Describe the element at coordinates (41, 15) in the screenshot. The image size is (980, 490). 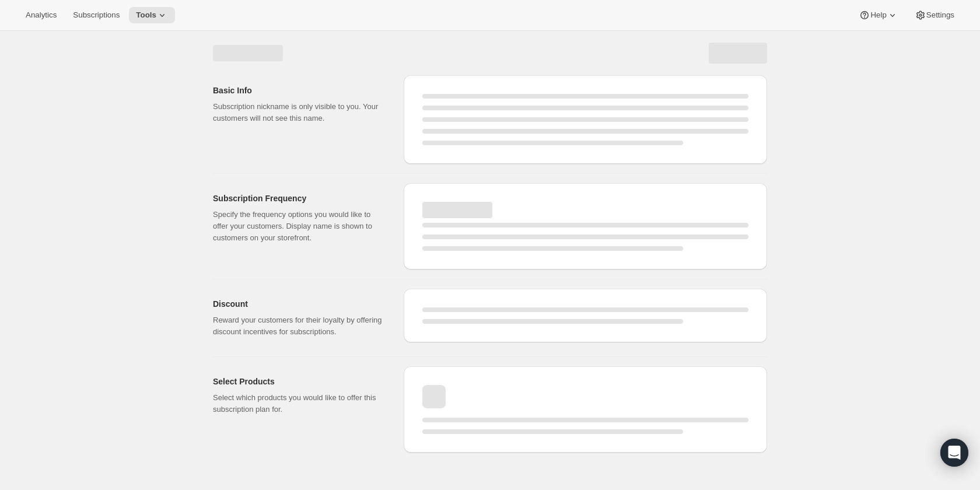
I see `span: Analytics` at that location.